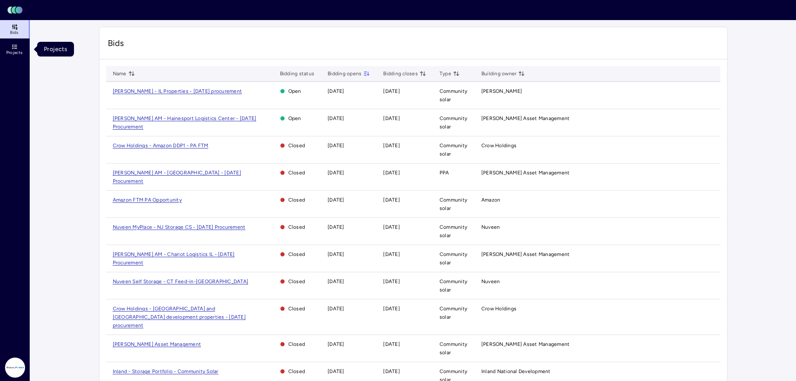 This screenshot has width=796, height=381. Describe the element at coordinates (160, 145) in the screenshot. I see `span: Crow Holdings - Amazon DDP1 - PA FTM` at that location.